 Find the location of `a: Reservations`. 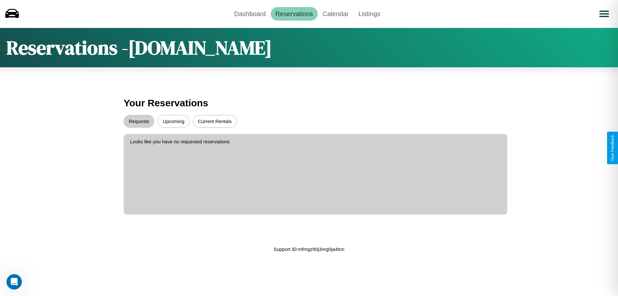

a: Reservations is located at coordinates (294, 14).